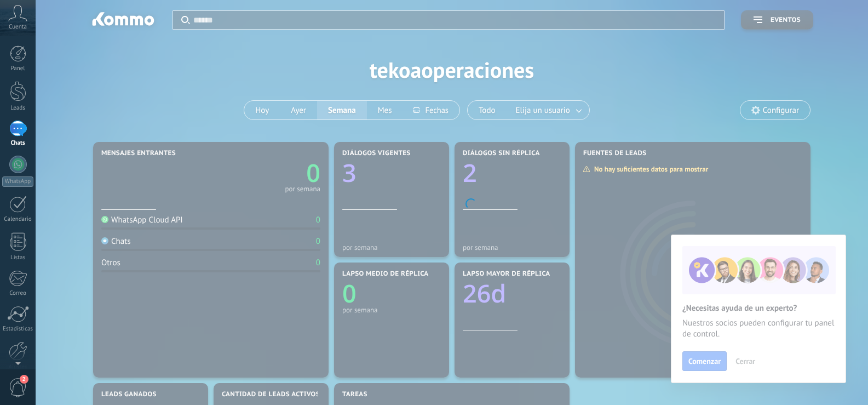  I want to click on div: WhatsApp, so click(17, 181).